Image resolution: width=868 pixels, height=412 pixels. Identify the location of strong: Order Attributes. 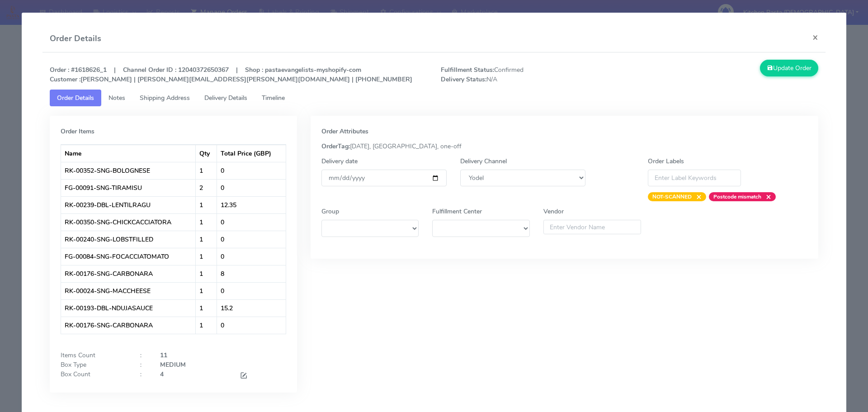
(345, 131).